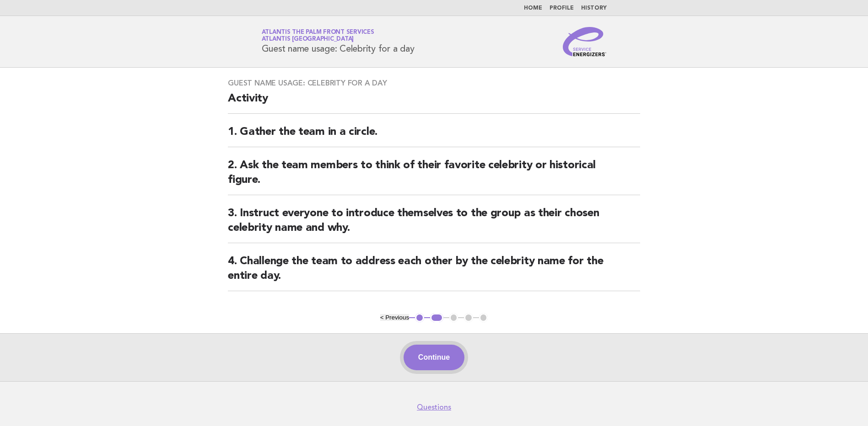 This screenshot has height=426, width=868. What do you see at coordinates (434, 273) in the screenshot?
I see `h2: 4. Challenge the team to address each other by the celebrity name for the entire day.` at bounding box center [434, 273].